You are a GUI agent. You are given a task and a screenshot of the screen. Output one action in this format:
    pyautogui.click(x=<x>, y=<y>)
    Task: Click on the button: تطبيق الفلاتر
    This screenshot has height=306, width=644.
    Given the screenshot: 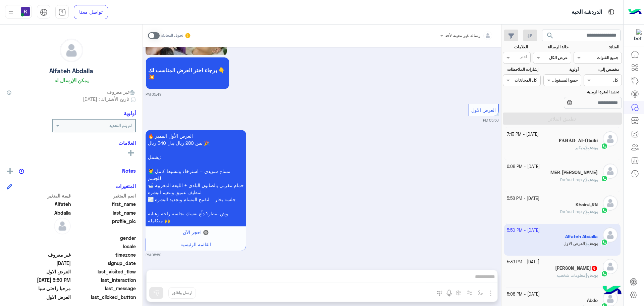 What is the action you would take?
    pyautogui.click(x=562, y=119)
    